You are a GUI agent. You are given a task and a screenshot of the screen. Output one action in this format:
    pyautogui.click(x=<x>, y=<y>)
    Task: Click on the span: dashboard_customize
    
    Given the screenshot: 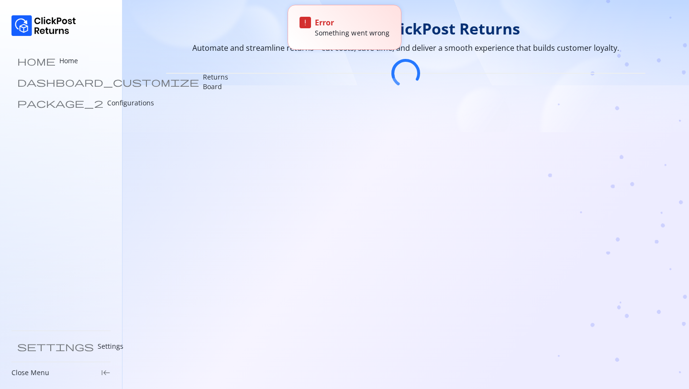 What is the action you would take?
    pyautogui.click(x=108, y=82)
    